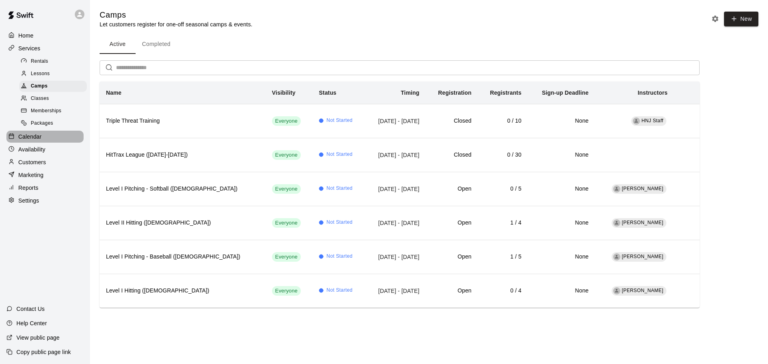  Describe the element at coordinates (410, 93) in the screenshot. I see `b: Timing` at that location.